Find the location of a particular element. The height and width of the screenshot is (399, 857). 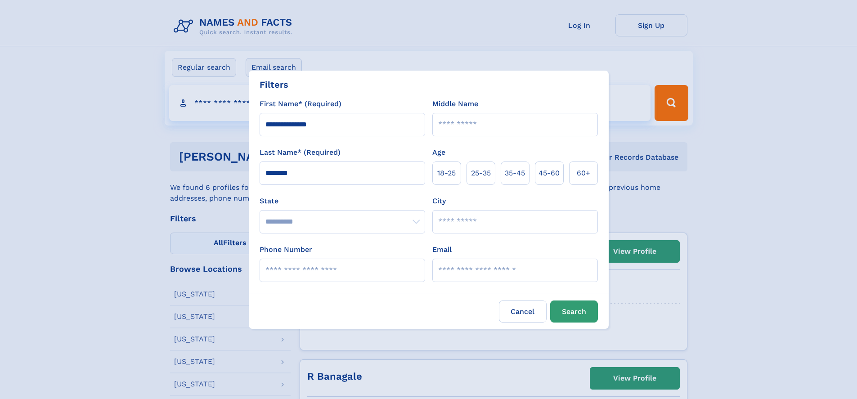

label: Age is located at coordinates (438, 152).